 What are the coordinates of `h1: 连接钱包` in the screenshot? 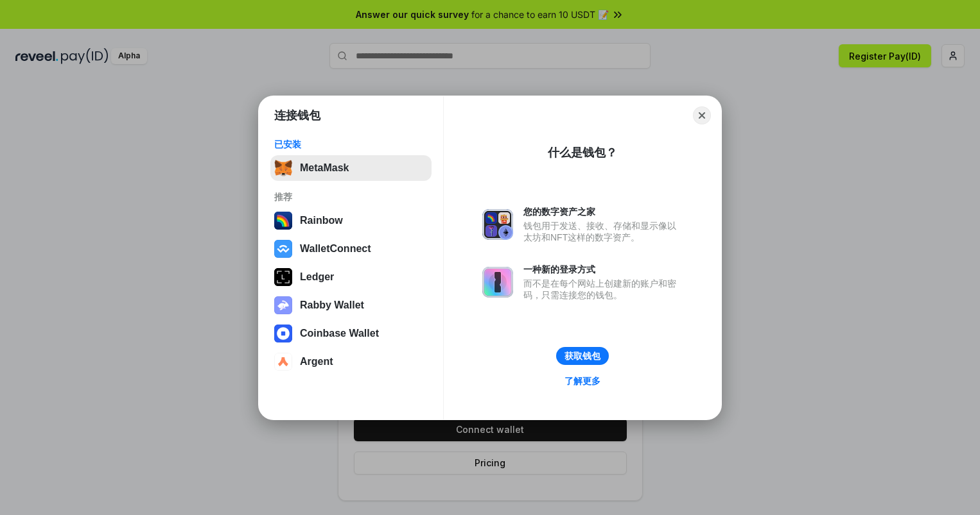 It's located at (297, 116).